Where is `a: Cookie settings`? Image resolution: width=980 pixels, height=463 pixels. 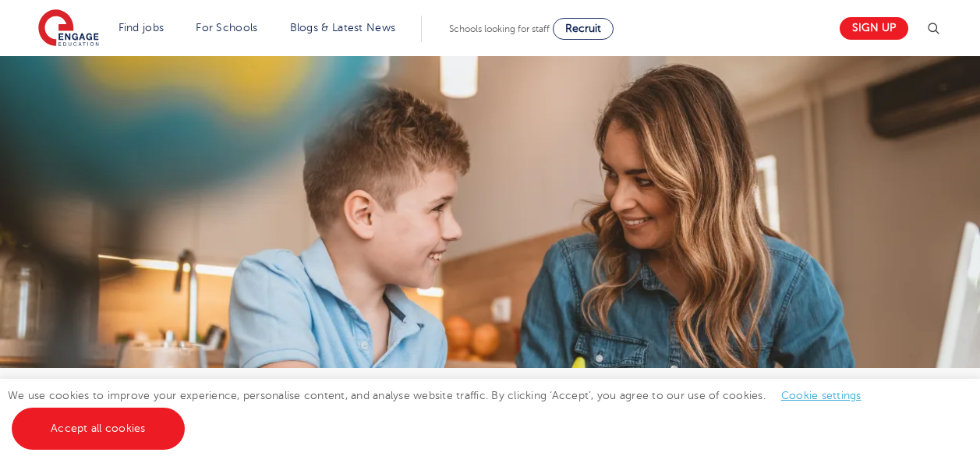 a: Cookie settings is located at coordinates (821, 396).